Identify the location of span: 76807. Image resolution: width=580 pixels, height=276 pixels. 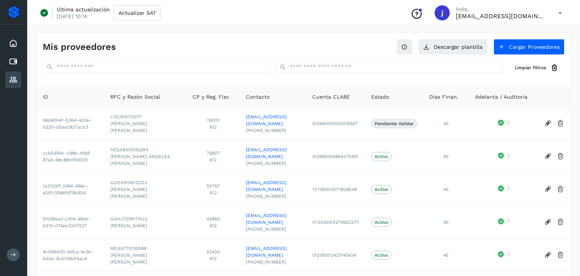
(213, 153).